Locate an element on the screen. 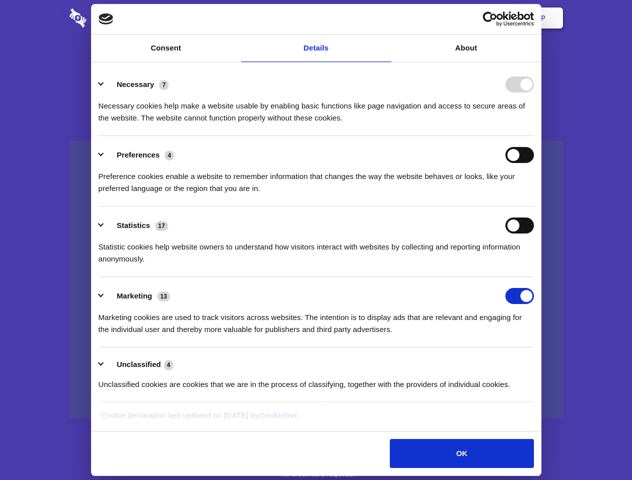  a: Login is located at coordinates (475, 18).